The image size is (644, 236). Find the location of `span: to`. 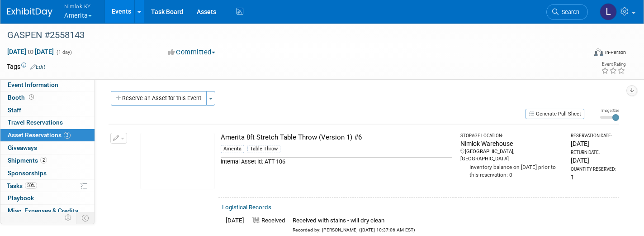

span: to is located at coordinates (30, 52).